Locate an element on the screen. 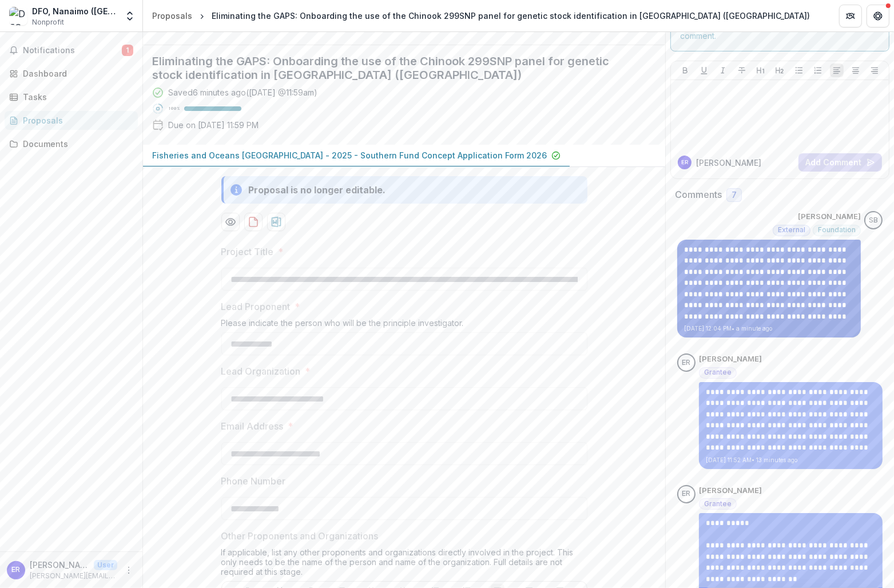  div: Dashboard is located at coordinates (75, 73).